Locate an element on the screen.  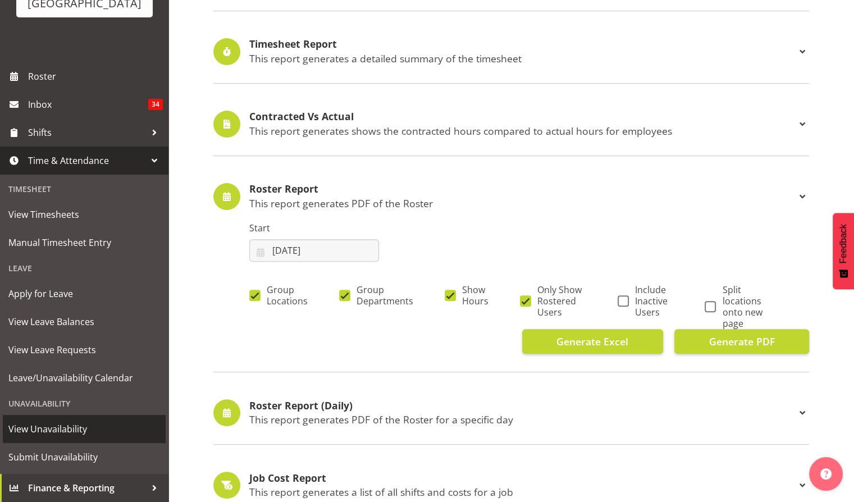
label: Start is located at coordinates (314, 228).